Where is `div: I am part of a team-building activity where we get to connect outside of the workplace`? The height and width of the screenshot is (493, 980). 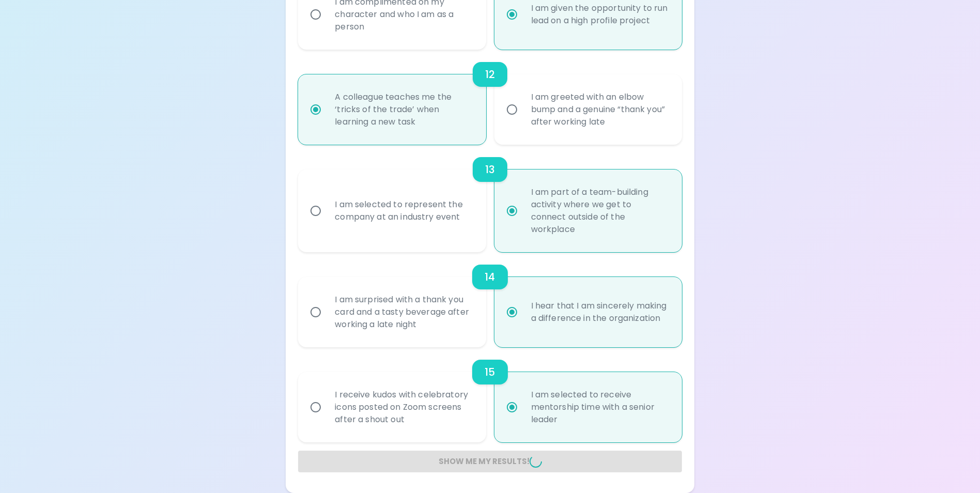
div: I am part of a team-building activity where we get to connect outside of the workplace is located at coordinates (599, 211).